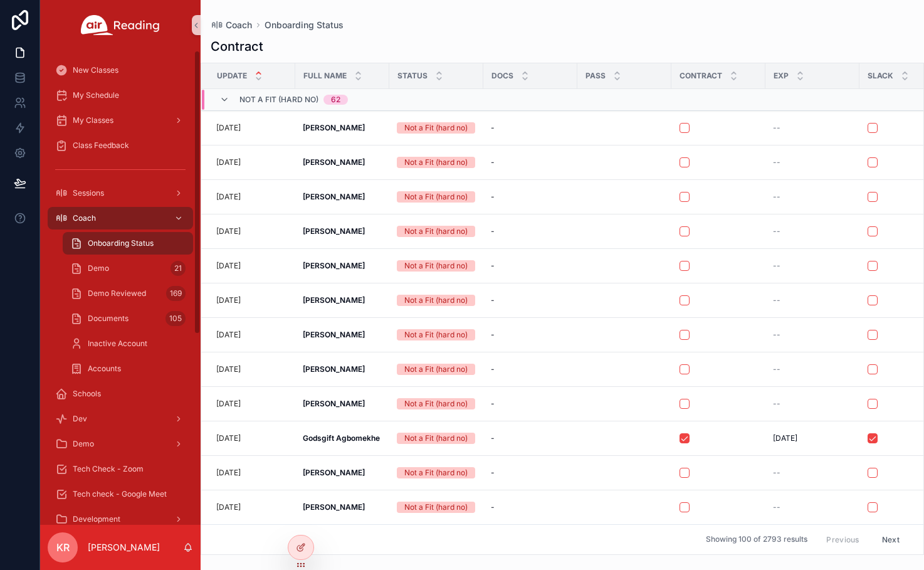 This screenshot has height=570, width=924. I want to click on a: Dev, so click(120, 419).